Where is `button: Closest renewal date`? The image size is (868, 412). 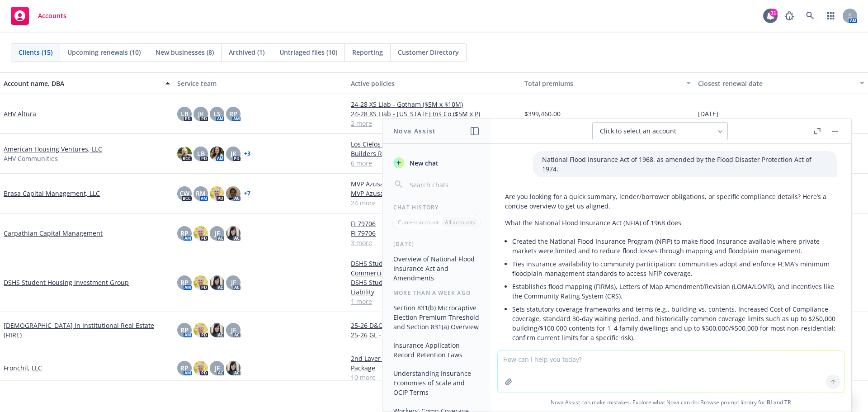
button: Closest renewal date is located at coordinates (781, 83).